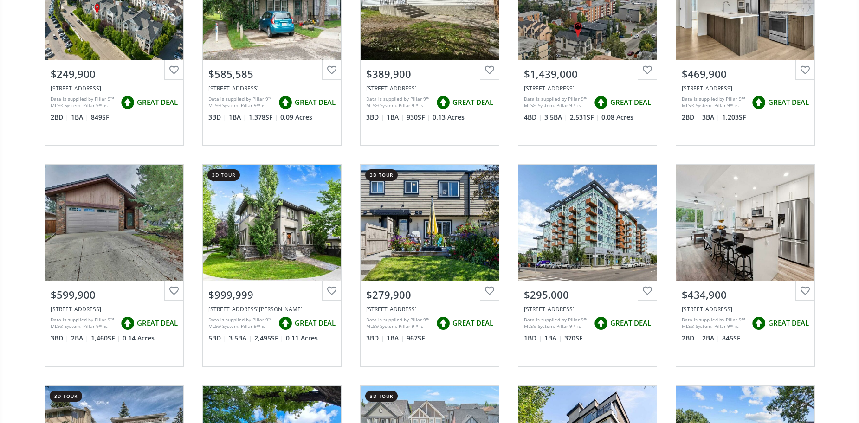 The width and height of the screenshot is (859, 423). Describe the element at coordinates (733, 117) in the screenshot. I see `span: 1,203 SF` at that location.